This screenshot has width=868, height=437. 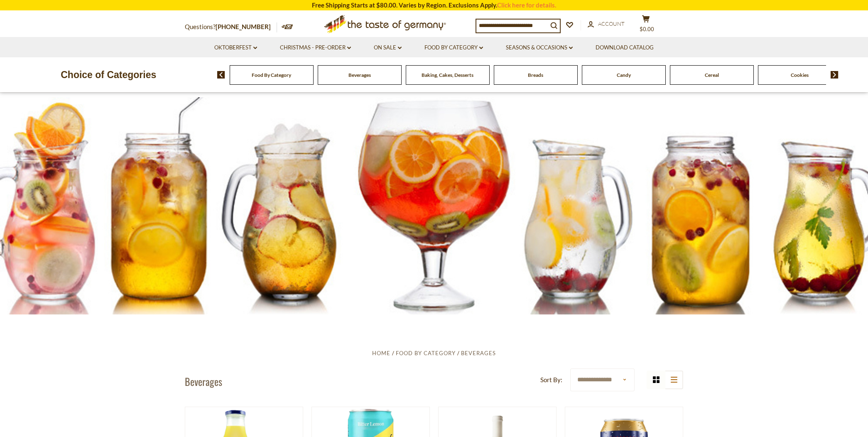 What do you see at coordinates (381, 353) in the screenshot?
I see `a: Home` at bounding box center [381, 353].